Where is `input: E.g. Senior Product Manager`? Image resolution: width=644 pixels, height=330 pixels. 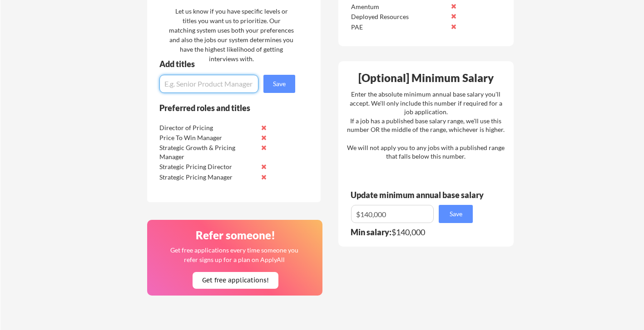
input: E.g. Senior Product Manager is located at coordinates (209, 84).